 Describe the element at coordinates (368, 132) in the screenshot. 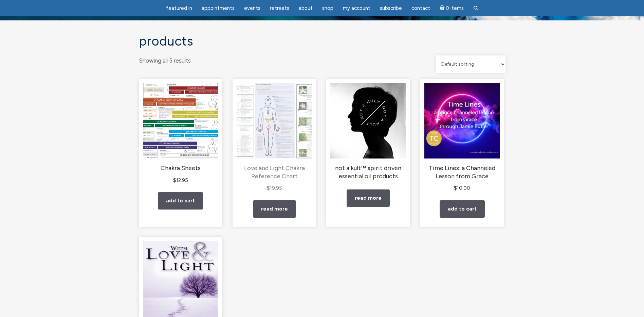

I see `a: not a kult™ spirit driven essential oil products` at that location.